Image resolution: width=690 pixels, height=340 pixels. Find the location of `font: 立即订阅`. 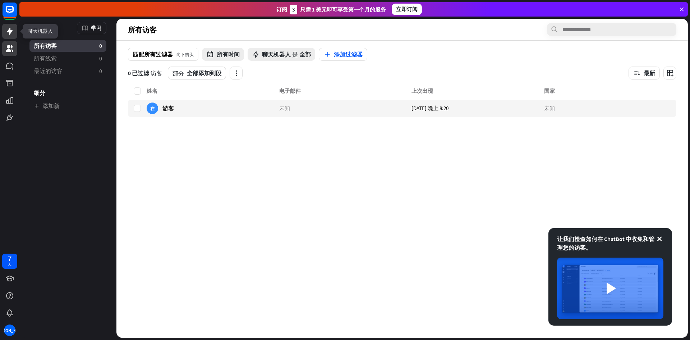

font: 立即订阅 is located at coordinates (407, 9).